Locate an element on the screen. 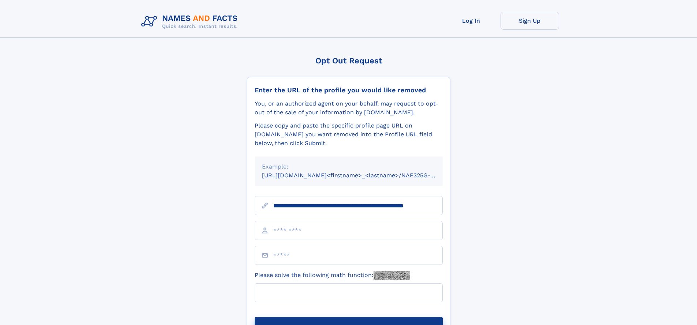 The width and height of the screenshot is (697, 325). div: Opt Out Request is located at coordinates (349, 60).